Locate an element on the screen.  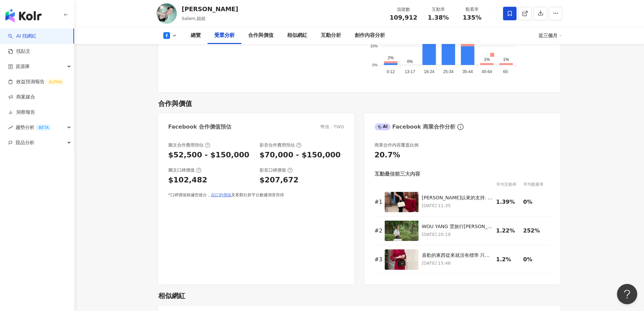
tspan: 13-17 is located at coordinates (410, 72).